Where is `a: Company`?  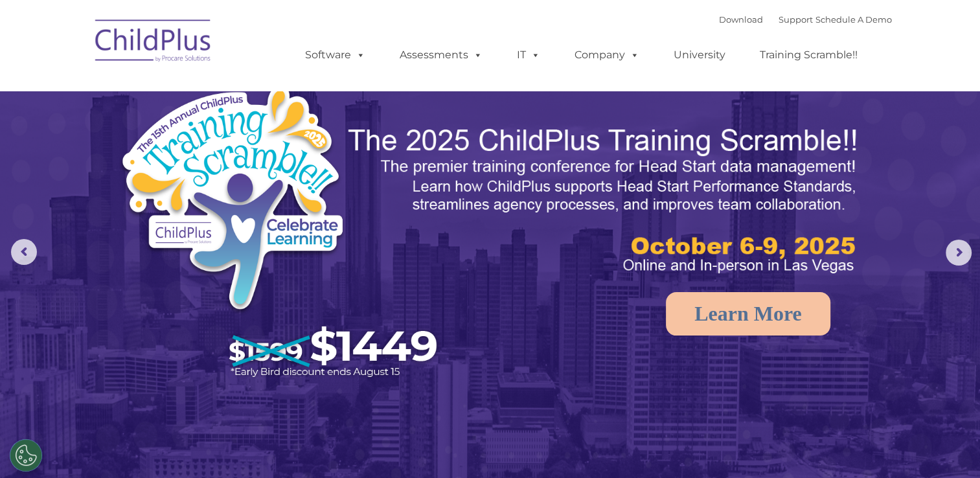 a: Company is located at coordinates (607, 55).